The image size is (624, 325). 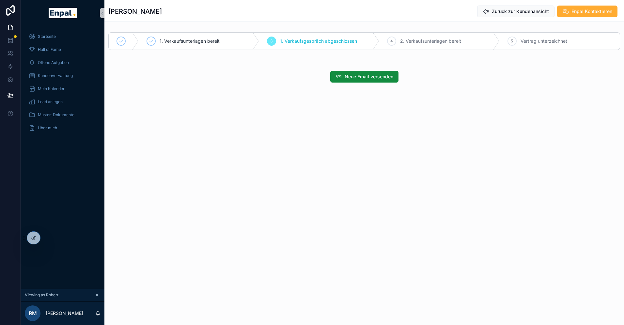 What do you see at coordinates (56, 115) in the screenshot?
I see `span: Muster-Dokumente` at bounding box center [56, 115].